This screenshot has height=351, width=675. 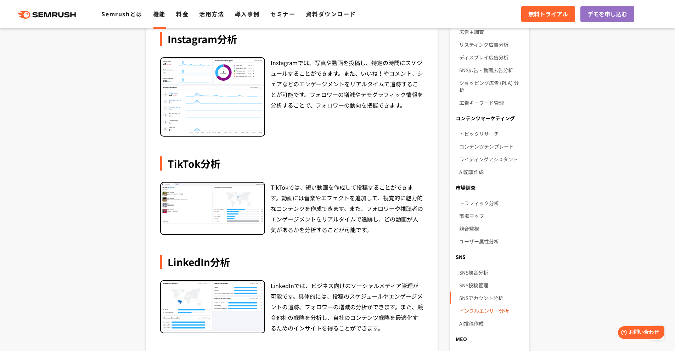 What do you see at coordinates (489, 118) in the screenshot?
I see `div: コンテンツマーケティング` at bounding box center [489, 118].